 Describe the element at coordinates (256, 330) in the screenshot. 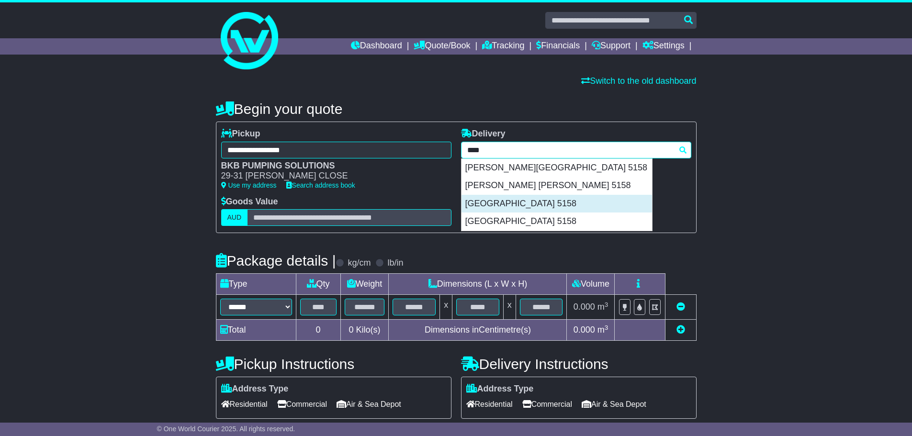

I see `td: Total` at that location.